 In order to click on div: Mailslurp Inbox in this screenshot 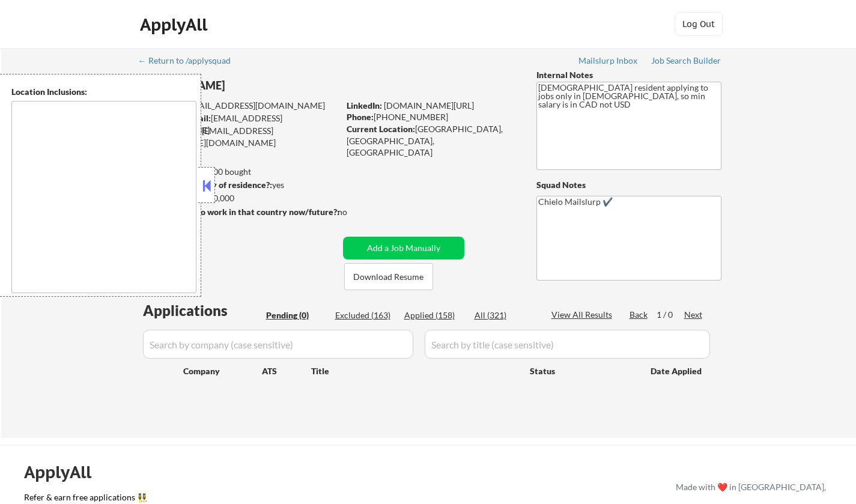, I will do `click(609, 61)`.